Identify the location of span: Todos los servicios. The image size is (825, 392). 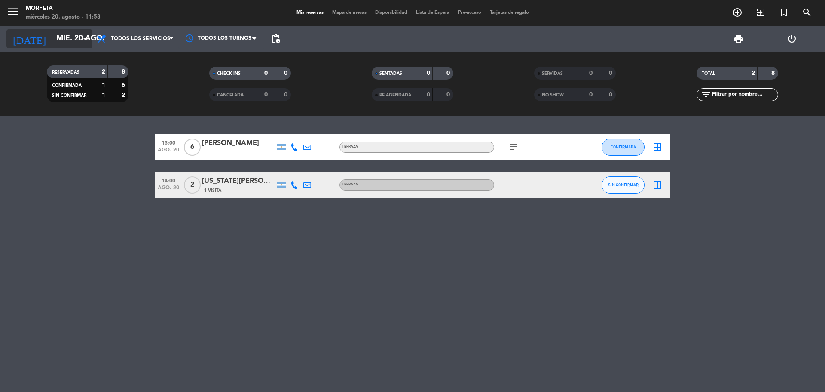
(141, 39).